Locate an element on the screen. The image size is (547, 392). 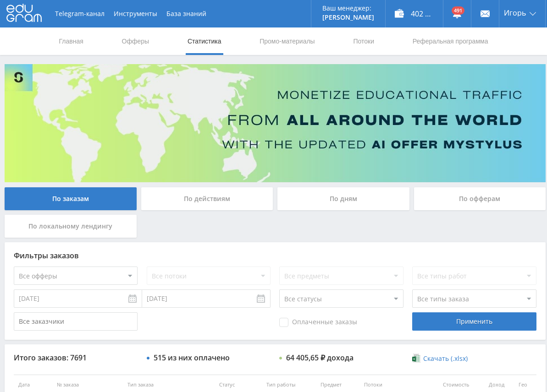
a: Статистика is located at coordinates (204, 41).